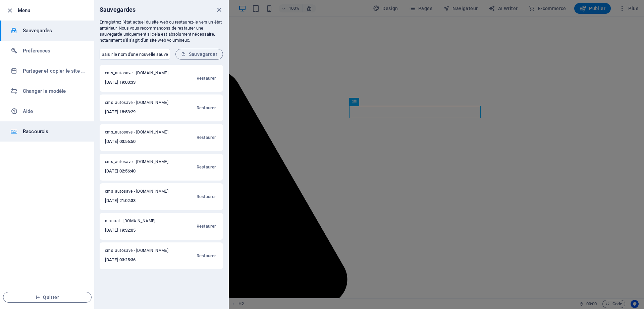 This screenshot has width=644, height=309. I want to click on h6: Préférences, so click(54, 51).